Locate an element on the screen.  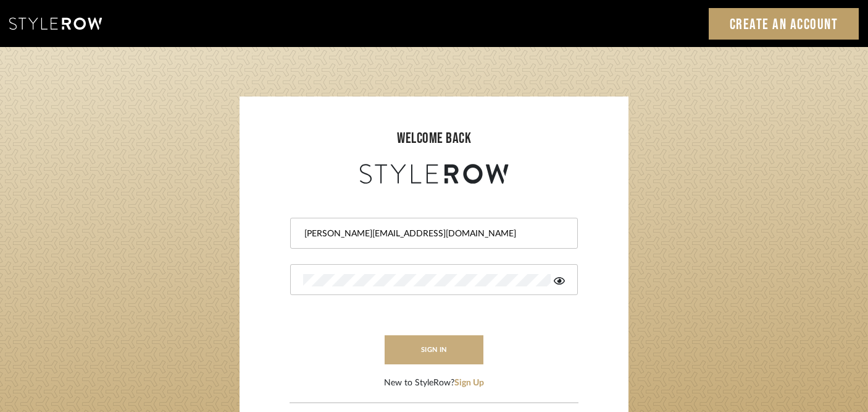
button: Sign Up is located at coordinates (469, 382).